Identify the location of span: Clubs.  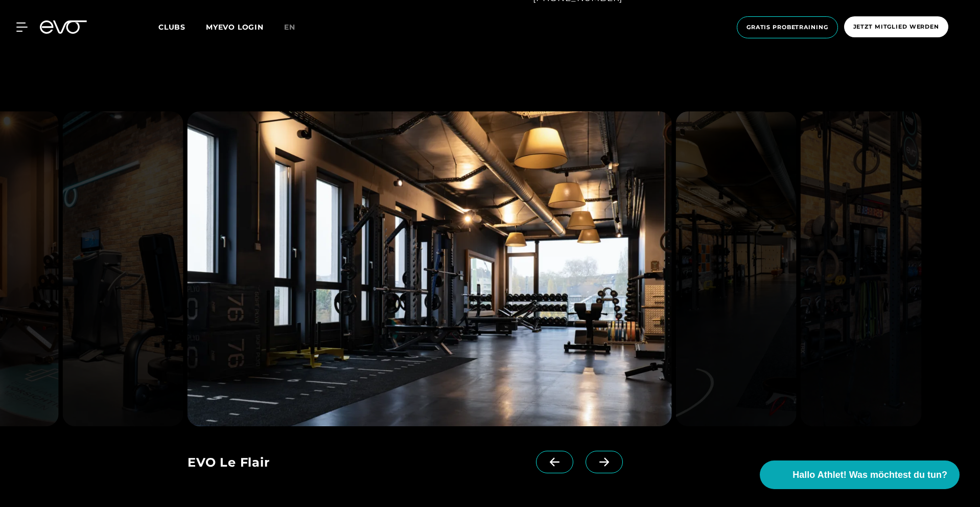
(172, 27).